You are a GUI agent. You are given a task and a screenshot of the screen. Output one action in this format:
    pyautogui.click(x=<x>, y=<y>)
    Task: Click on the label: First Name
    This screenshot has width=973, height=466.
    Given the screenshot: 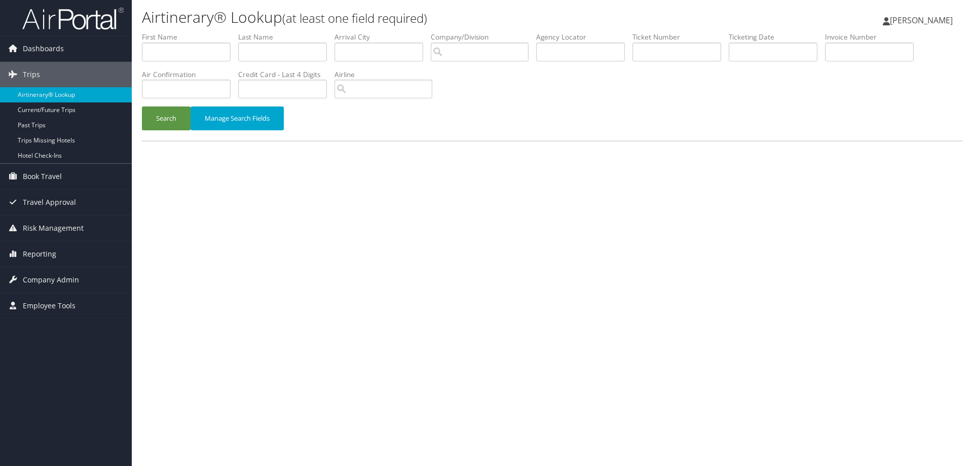 What is the action you would take?
    pyautogui.click(x=190, y=37)
    